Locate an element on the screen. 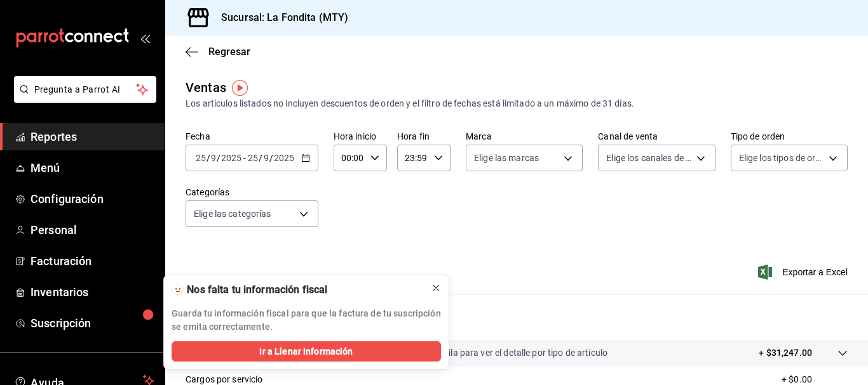  button: Exportar a Excel is located at coordinates (804, 273).